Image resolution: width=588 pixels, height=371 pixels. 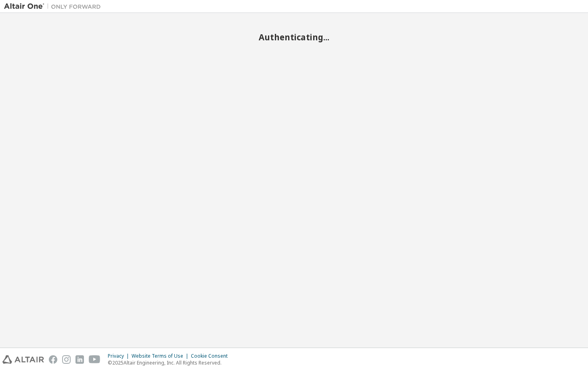 What do you see at coordinates (80, 359) in the screenshot?
I see `img: linkedin.svg` at bounding box center [80, 359].